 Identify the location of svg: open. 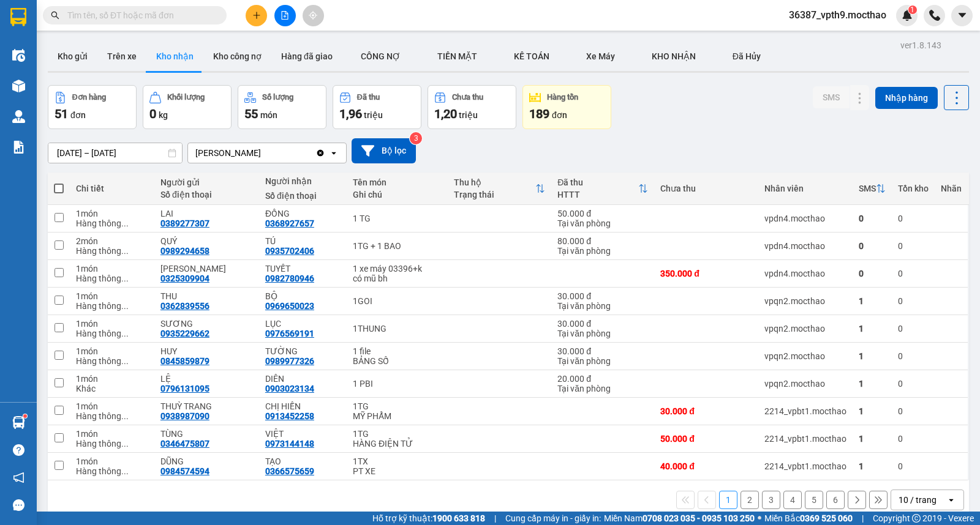
(951, 500).